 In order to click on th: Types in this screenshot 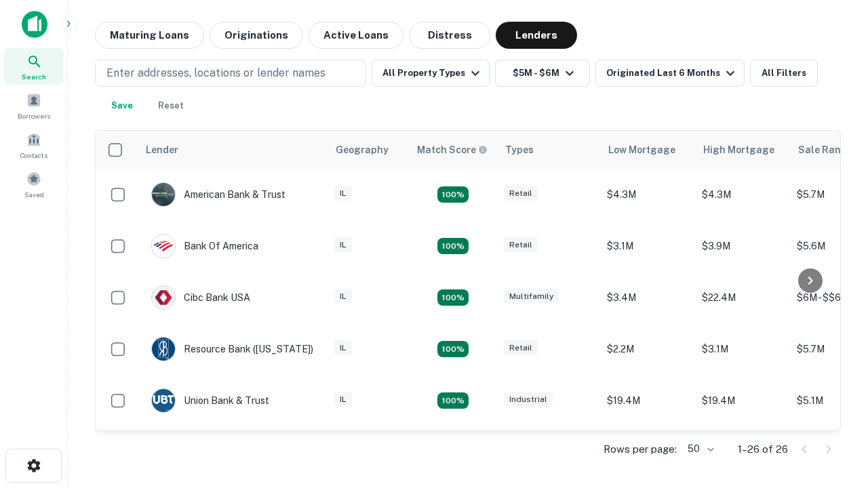, I will do `click(549, 150)`.